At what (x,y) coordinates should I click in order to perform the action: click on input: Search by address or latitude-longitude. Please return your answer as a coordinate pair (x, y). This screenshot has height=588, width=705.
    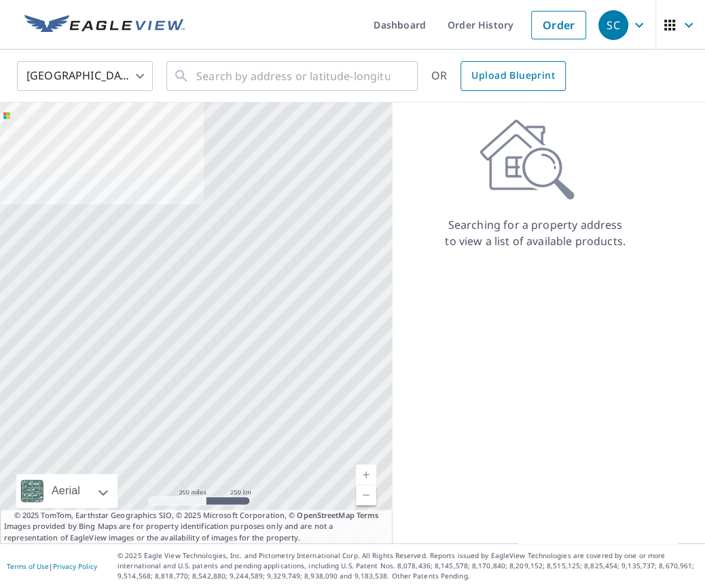
    Looking at the image, I should click on (293, 76).